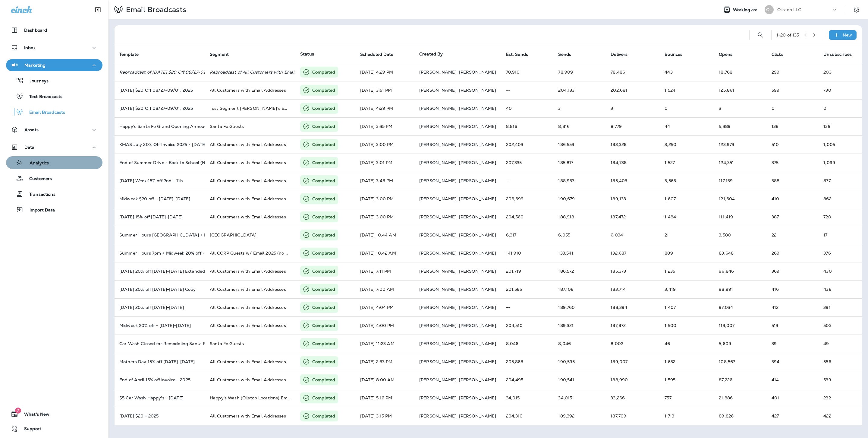  I want to click on p: Midweek 20% off - May 14-15th 2025, so click(160, 325).